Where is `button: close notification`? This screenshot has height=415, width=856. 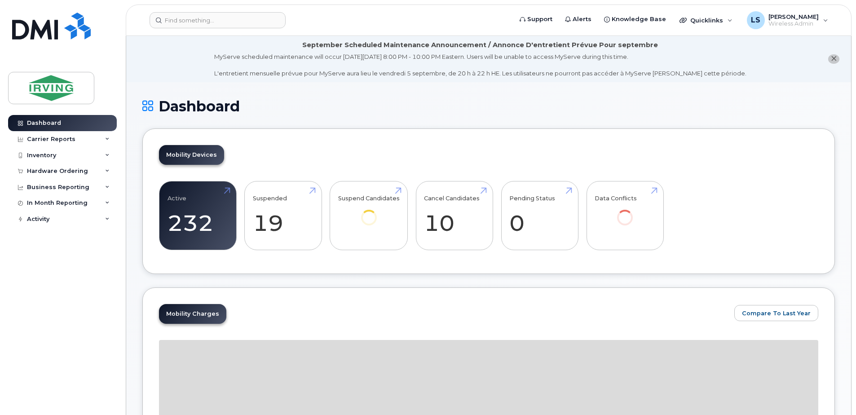 button: close notification is located at coordinates (834, 59).